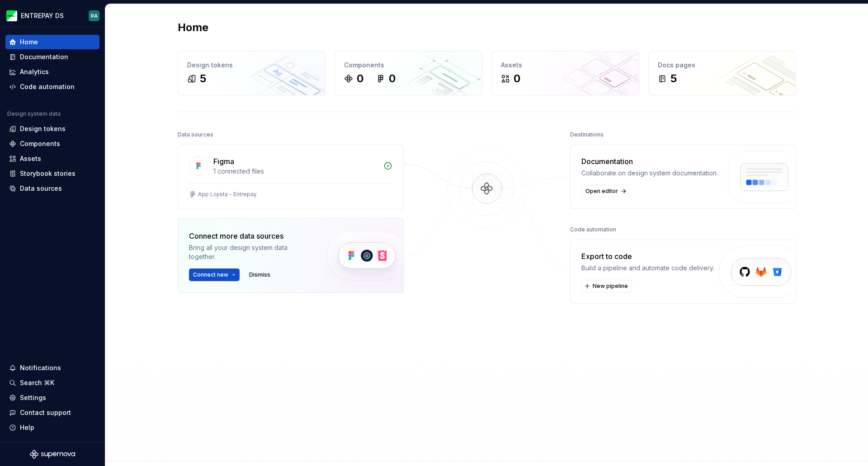  I want to click on button: Help, so click(53, 427).